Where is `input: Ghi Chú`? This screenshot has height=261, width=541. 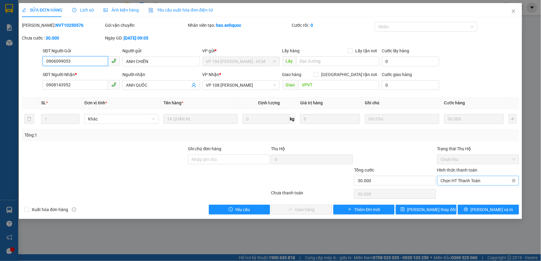
input: Ghi Chú is located at coordinates (402, 119).